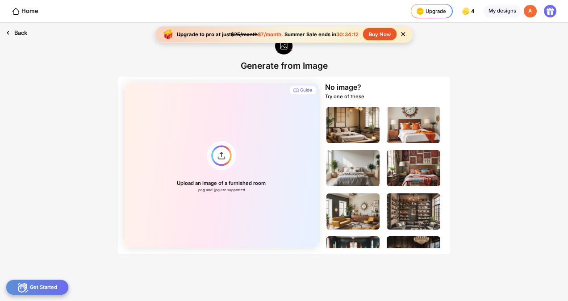  Describe the element at coordinates (230, 34) in the screenshot. I see `div: Upgrade to pro at just` at that location.